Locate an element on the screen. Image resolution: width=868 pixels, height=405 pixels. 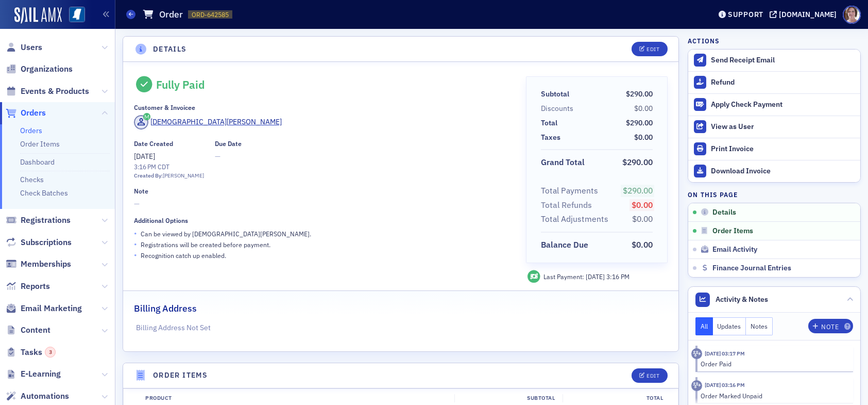
button: View as User is located at coordinates (775, 126).